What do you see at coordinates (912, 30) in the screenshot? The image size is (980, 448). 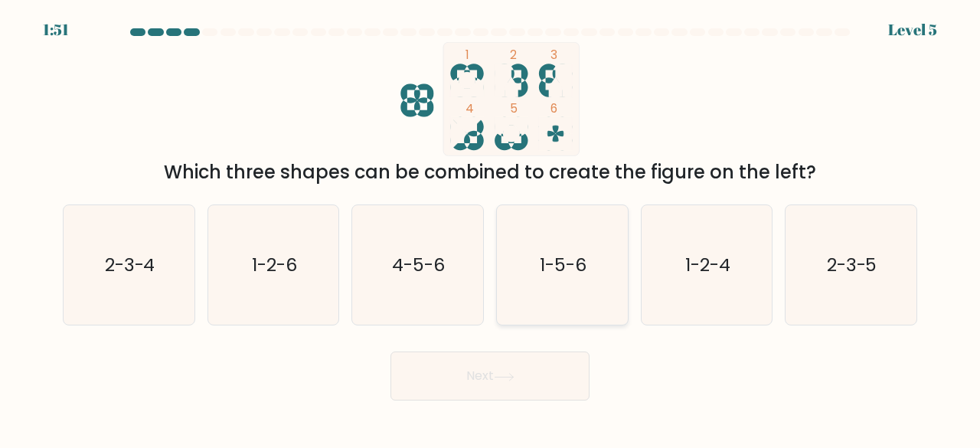 I see `div: Level 5` at bounding box center [912, 30].